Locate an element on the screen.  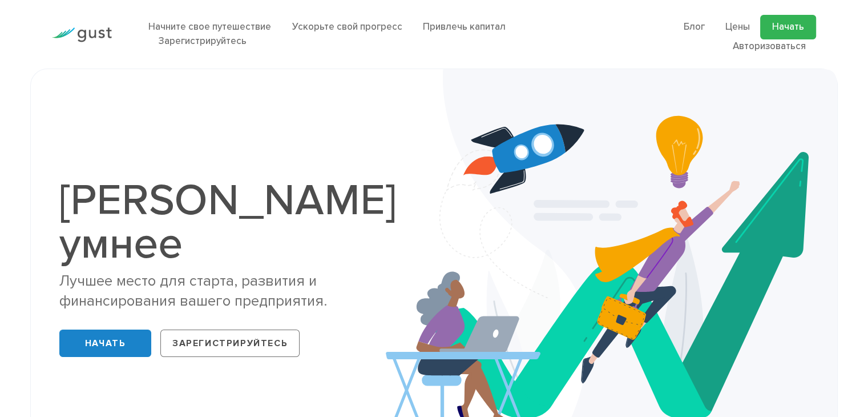
a: Начните свое путешествие is located at coordinates (209, 27).